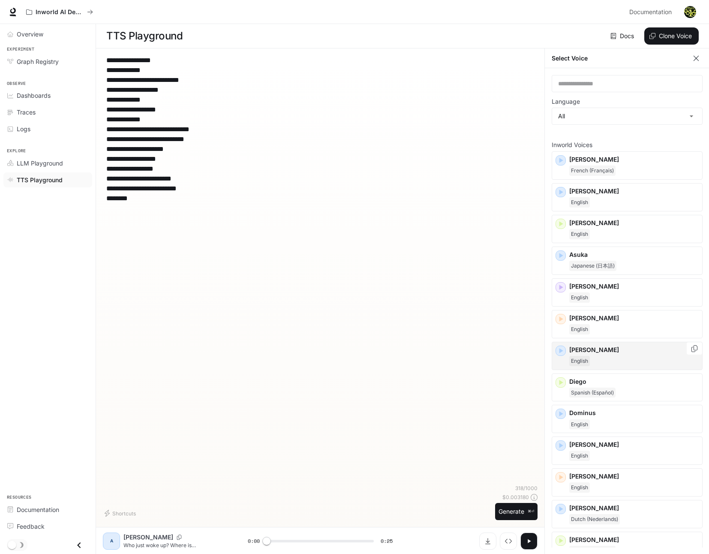 This screenshot has width=709, height=554. Describe the element at coordinates (40, 163) in the screenshot. I see `span: LLM Playground` at that location.